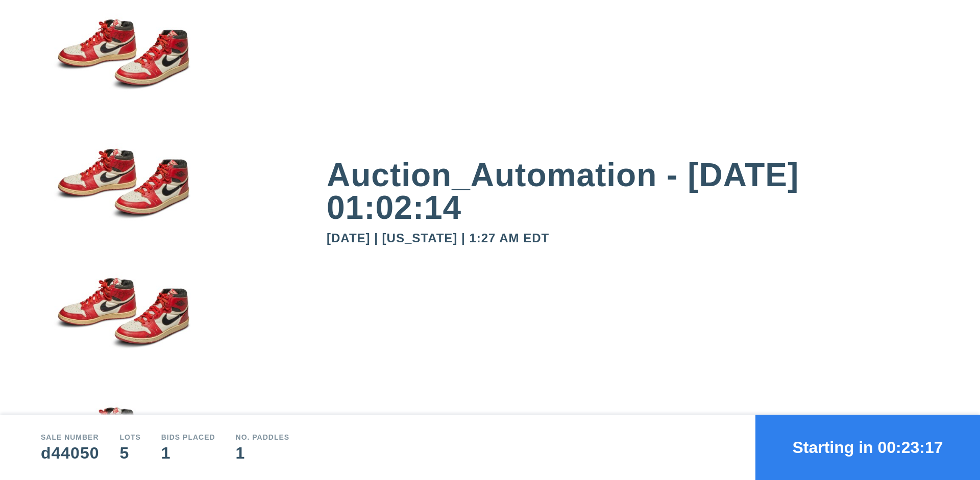 The height and width of the screenshot is (480, 980). I want to click on div: No. Paddles, so click(263, 437).